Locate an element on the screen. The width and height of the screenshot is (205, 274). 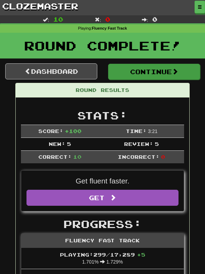
span: New: is located at coordinates (57, 144).